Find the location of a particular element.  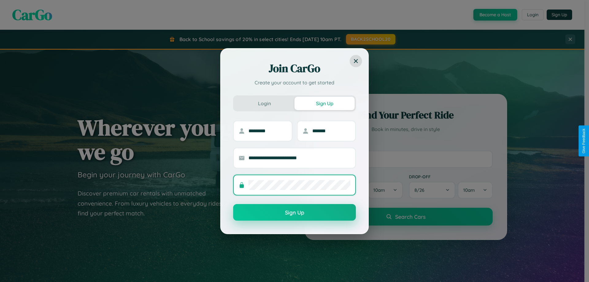

h2: Join CarGo is located at coordinates (295, 68).